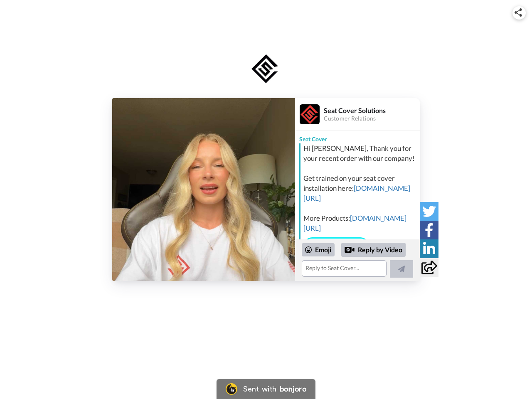 Image resolution: width=532 pixels, height=399 pixels. What do you see at coordinates (372, 110) in the screenshot?
I see `div: Seat Cover Solutions` at bounding box center [372, 110].